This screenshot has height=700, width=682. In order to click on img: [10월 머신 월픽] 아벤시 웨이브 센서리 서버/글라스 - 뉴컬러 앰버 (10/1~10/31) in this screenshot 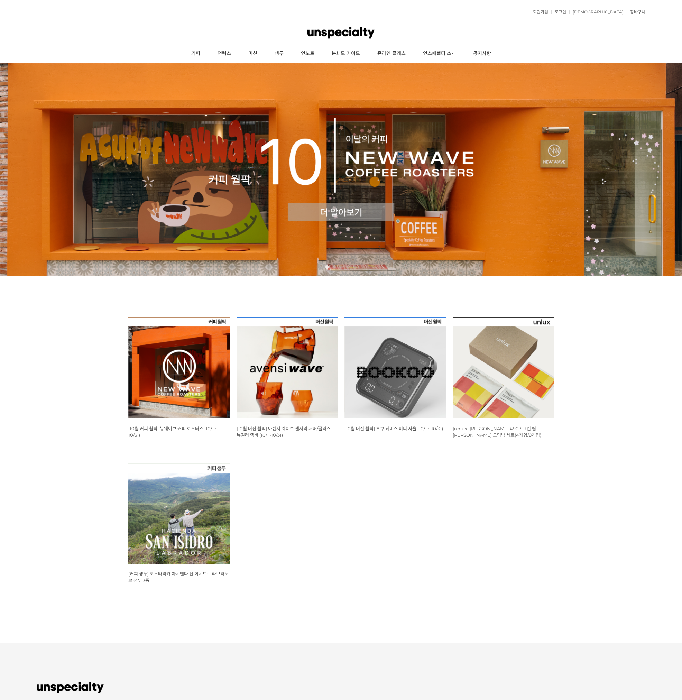, I will do `click(287, 368)`.